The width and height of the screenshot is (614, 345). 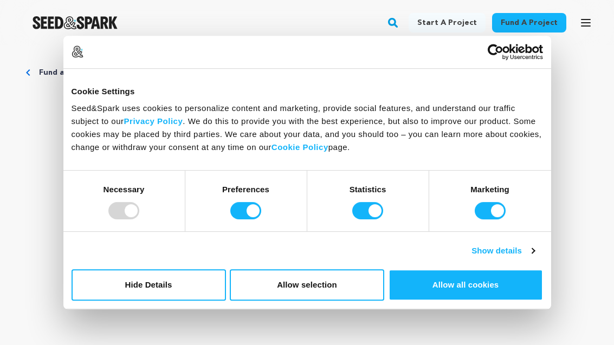 What do you see at coordinates (307, 73) in the screenshot?
I see `div: Breadcrumb` at bounding box center [307, 73].